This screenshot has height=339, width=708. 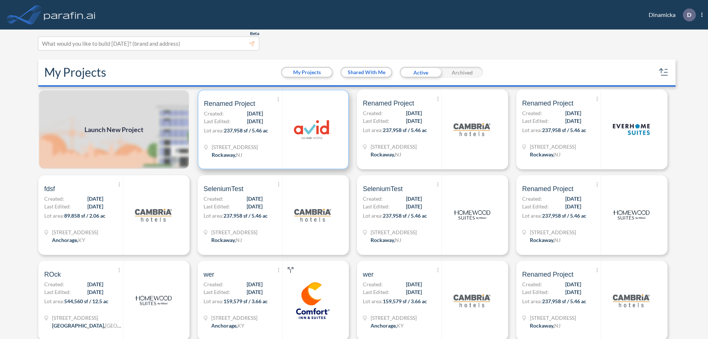 What do you see at coordinates (228, 325) in the screenshot?
I see `div: Anchorage, KY` at bounding box center [228, 325].